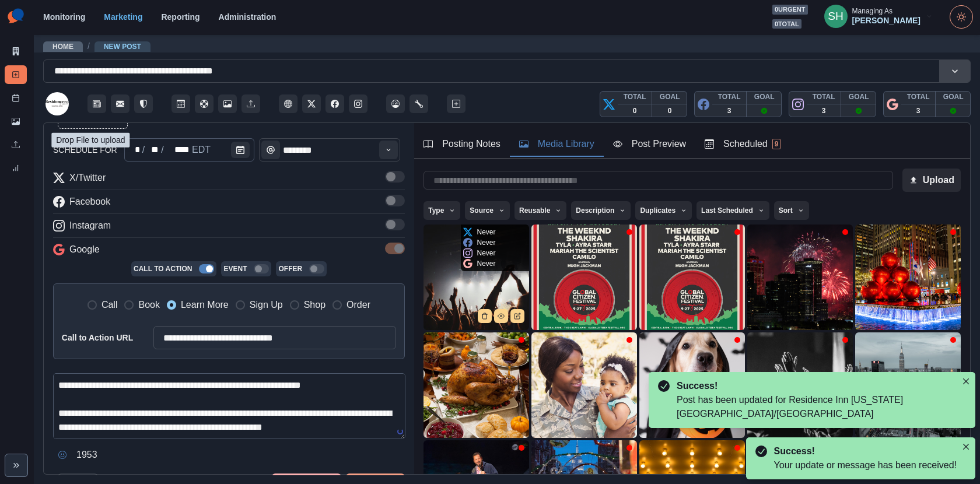 The height and width of the screenshot is (484, 980). I want to click on button: Facebook, so click(335, 104).